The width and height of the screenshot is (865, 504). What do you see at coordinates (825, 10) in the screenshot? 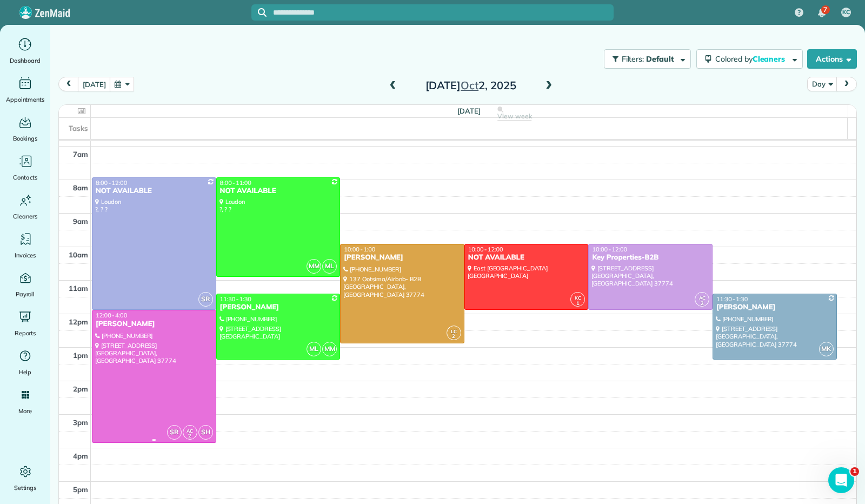
I see `span: 7` at bounding box center [825, 10].